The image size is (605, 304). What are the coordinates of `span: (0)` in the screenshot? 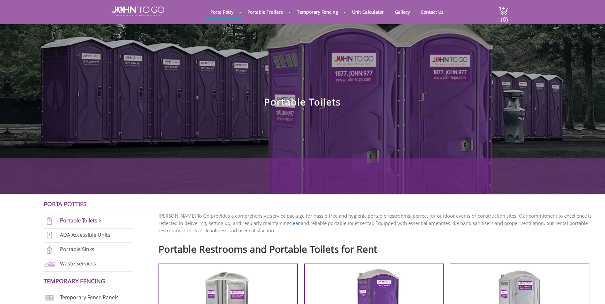 It's located at (504, 17).